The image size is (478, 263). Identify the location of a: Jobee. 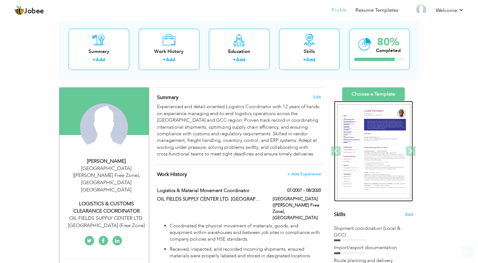
(29, 10).